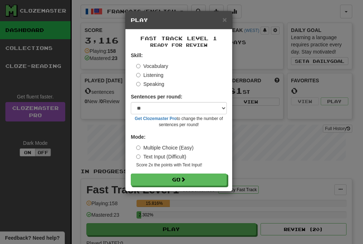 Image resolution: width=363 pixels, height=244 pixels. I want to click on label: Listening, so click(150, 75).